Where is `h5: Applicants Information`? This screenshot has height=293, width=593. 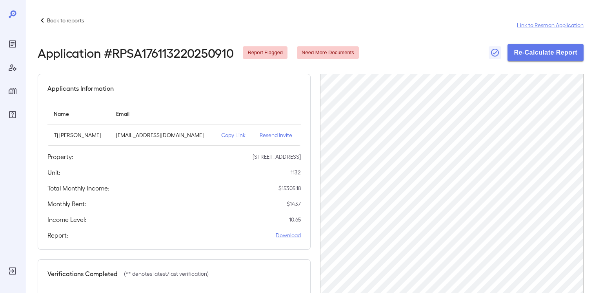 h5: Applicants Information is located at coordinates (80, 88).